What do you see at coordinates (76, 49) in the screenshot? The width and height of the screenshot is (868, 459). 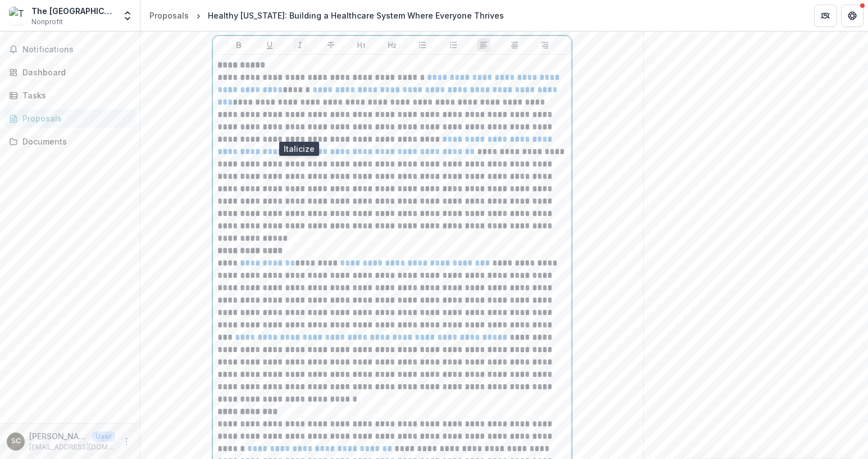 I see `span: Notifications` at bounding box center [76, 49].